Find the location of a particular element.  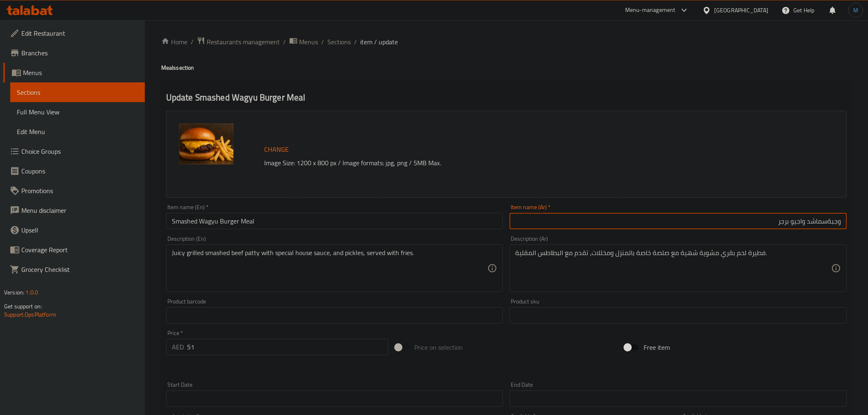

a: Promotions is located at coordinates (74, 190).